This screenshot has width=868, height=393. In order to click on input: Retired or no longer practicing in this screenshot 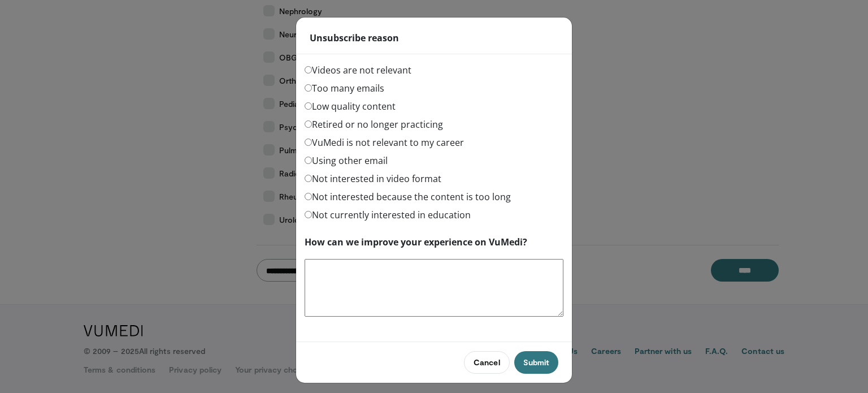, I will do `click(308, 124)`.